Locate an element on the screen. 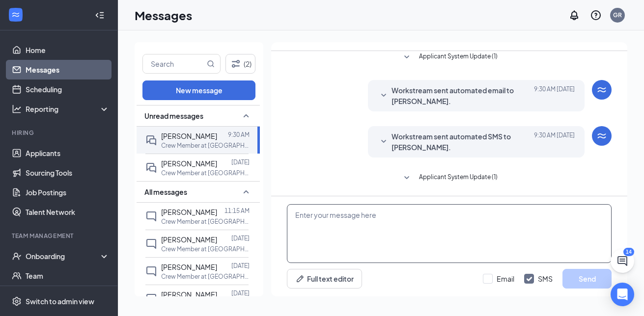 The height and width of the screenshot is (316, 644). svg: Settings is located at coordinates (17, 301).